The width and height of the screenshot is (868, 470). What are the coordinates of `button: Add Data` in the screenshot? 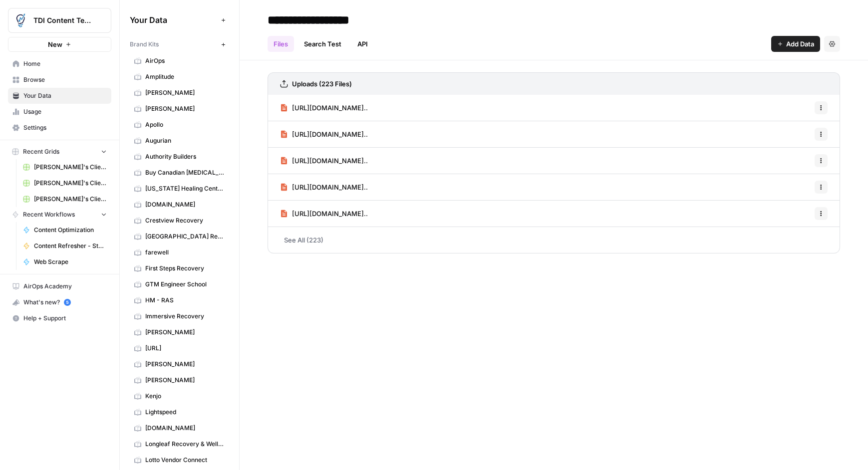 It's located at (796, 44).